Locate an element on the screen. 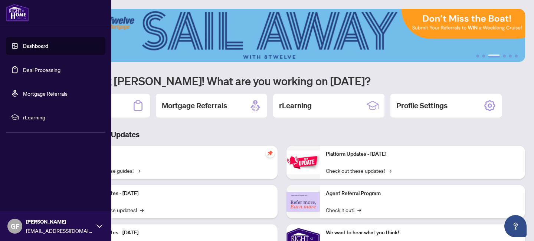 The image size is (534, 241). span: pushpin is located at coordinates (270, 153).